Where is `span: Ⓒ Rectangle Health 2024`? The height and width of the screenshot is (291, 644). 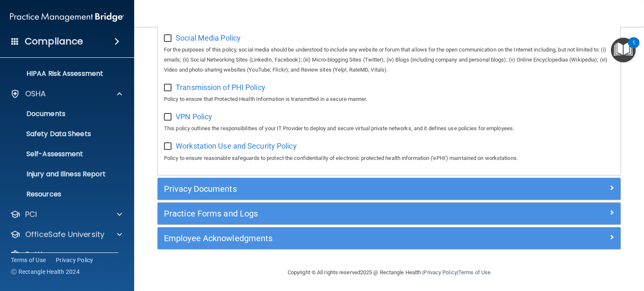
span: Ⓒ Rectangle Health 2024 is located at coordinates (45, 272).